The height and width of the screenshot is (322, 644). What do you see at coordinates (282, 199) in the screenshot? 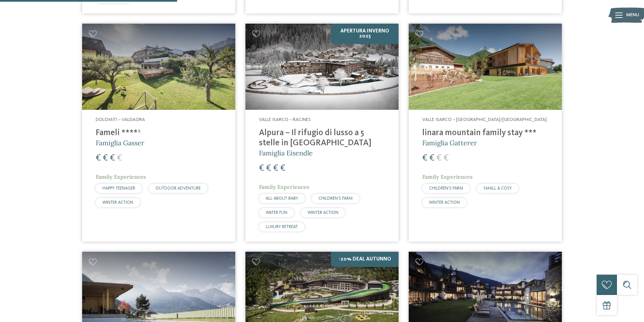
I see `span: ALL ABOUT BABY` at bounding box center [282, 199].